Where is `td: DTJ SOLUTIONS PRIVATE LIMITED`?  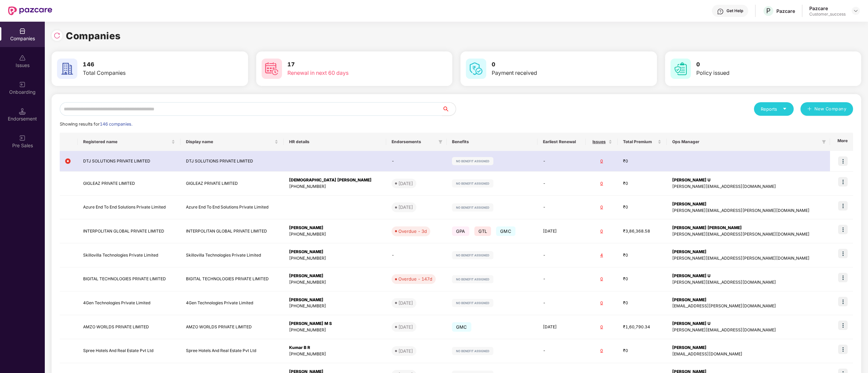
td: DTJ SOLUTIONS PRIVATE LIMITED is located at coordinates (231, 161).